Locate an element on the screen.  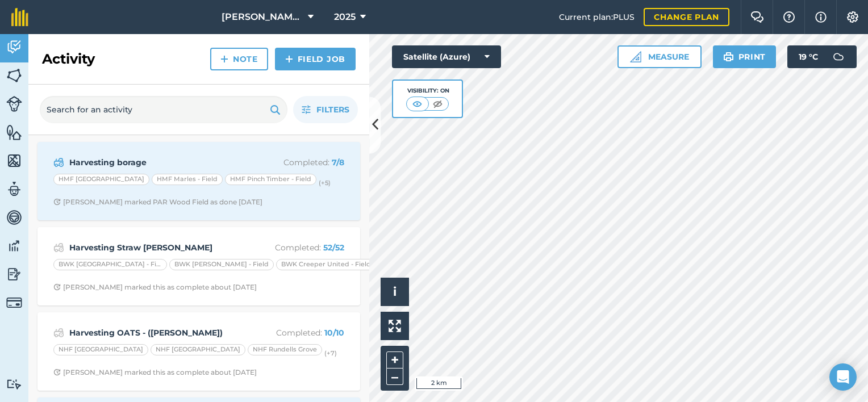
div: BWK Creeper United - Field is located at coordinates (326, 265).